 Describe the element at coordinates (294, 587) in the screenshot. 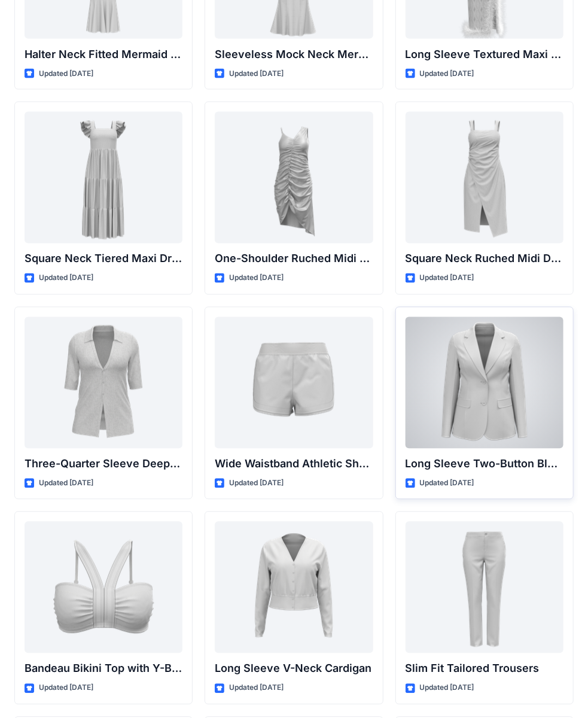

I see `a: Long Sleeve V-Neck Cardigan` at that location.